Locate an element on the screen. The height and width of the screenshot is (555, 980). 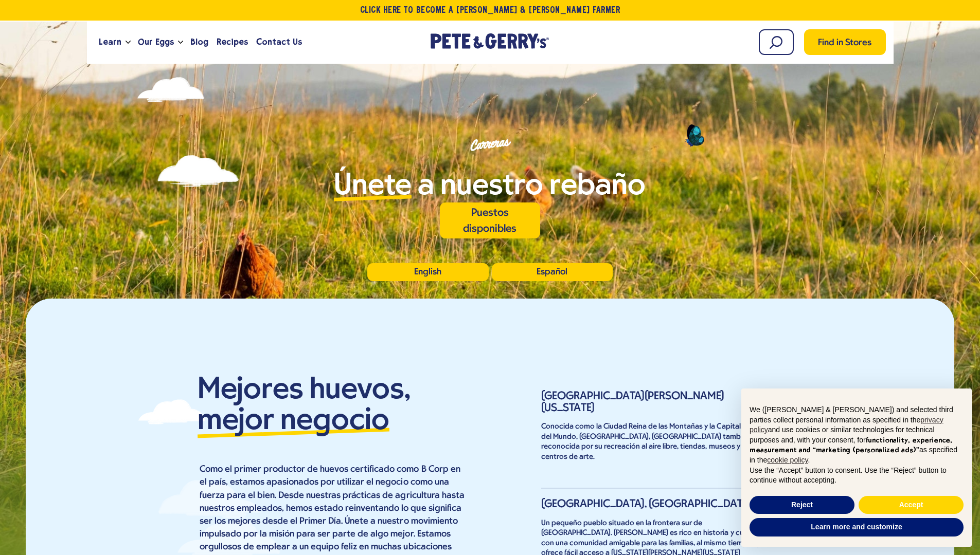
button: Learn more and customize is located at coordinates (856, 527).